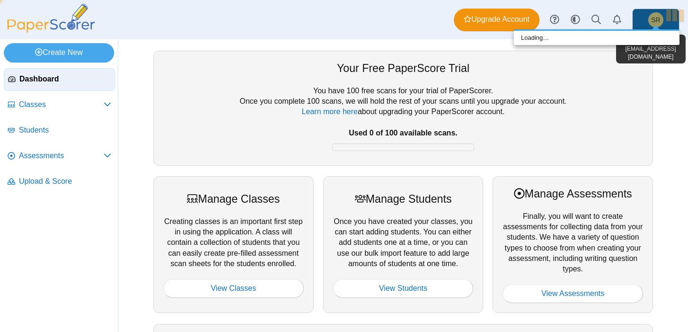 The width and height of the screenshot is (688, 332). Describe the element at coordinates (496, 20) in the screenshot. I see `a: Upgrade Account` at that location.